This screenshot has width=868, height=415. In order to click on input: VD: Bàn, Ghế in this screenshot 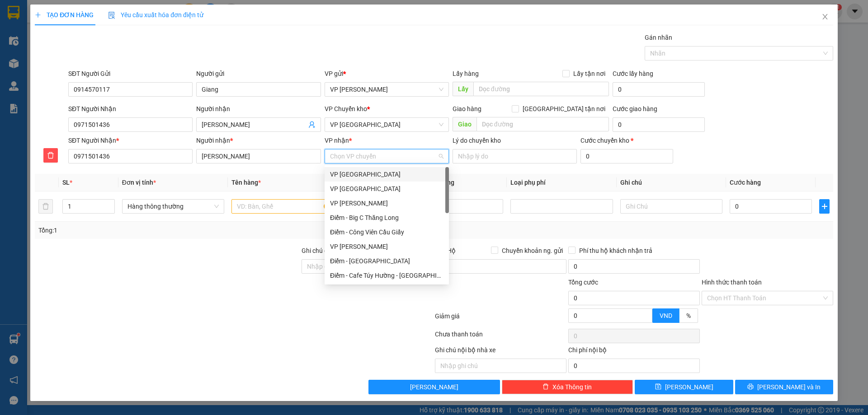, I will do `click(282, 206)`.